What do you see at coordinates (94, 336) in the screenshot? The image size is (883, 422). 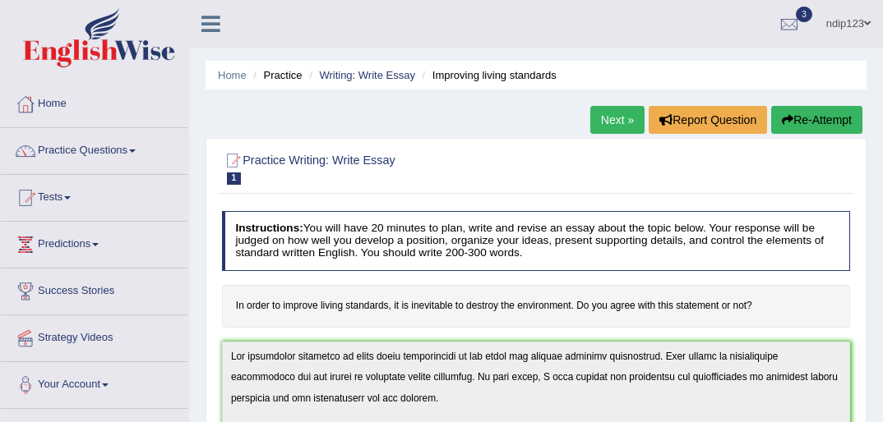 I see `a: Strategy Videos` at bounding box center [94, 336].